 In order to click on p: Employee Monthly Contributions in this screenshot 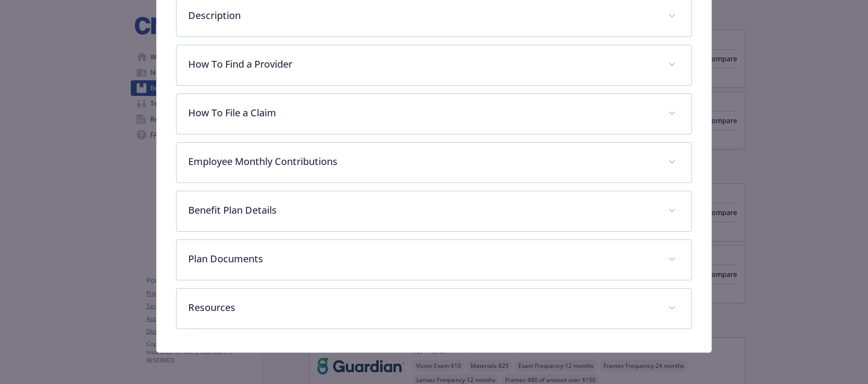, I will do `click(422, 162)`.